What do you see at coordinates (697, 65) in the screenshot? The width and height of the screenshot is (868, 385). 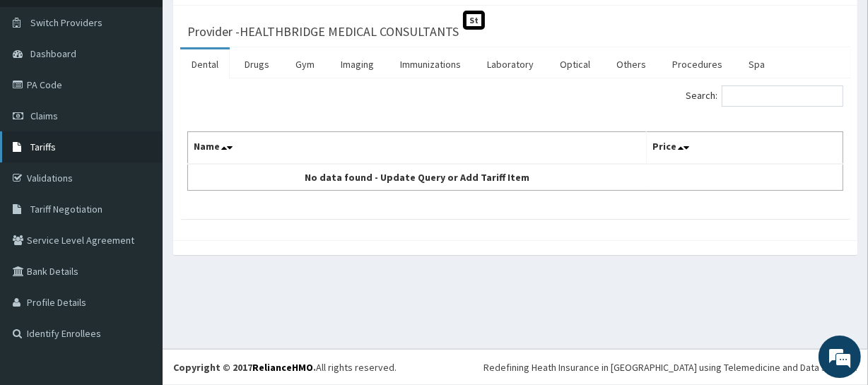 I see `a: Procedures` at bounding box center [697, 65].